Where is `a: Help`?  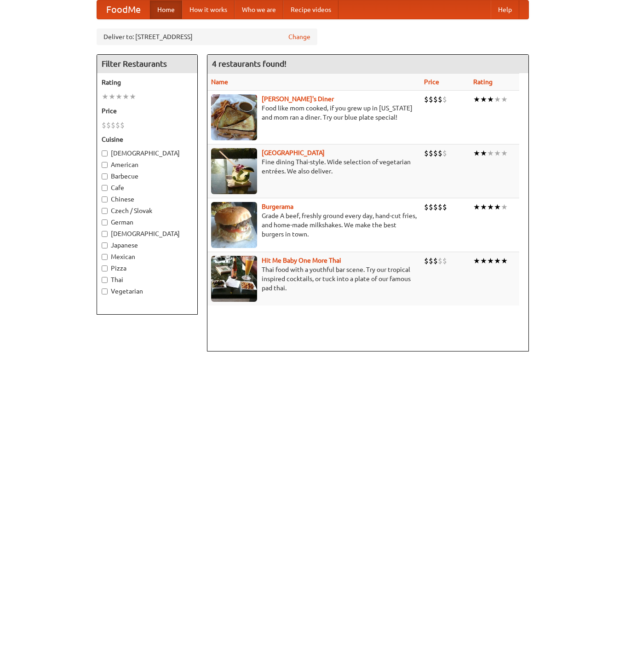
a: Help is located at coordinates (505, 10).